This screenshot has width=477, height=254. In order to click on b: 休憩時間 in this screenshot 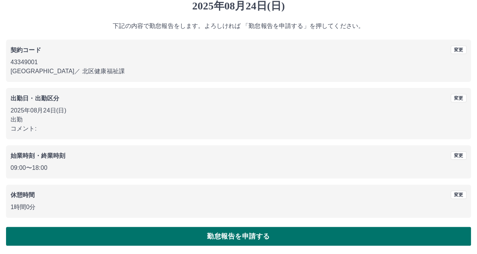, I will do `click(23, 194)`.